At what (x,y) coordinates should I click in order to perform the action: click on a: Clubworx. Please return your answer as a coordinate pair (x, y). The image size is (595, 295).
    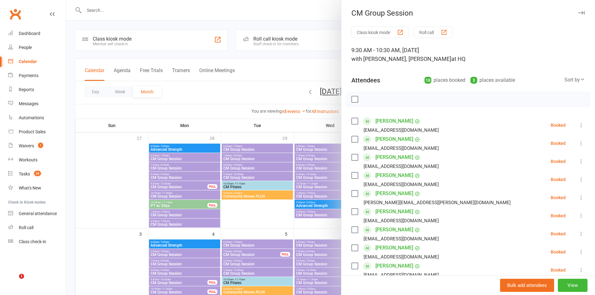
    Looking at the image, I should click on (15, 14).